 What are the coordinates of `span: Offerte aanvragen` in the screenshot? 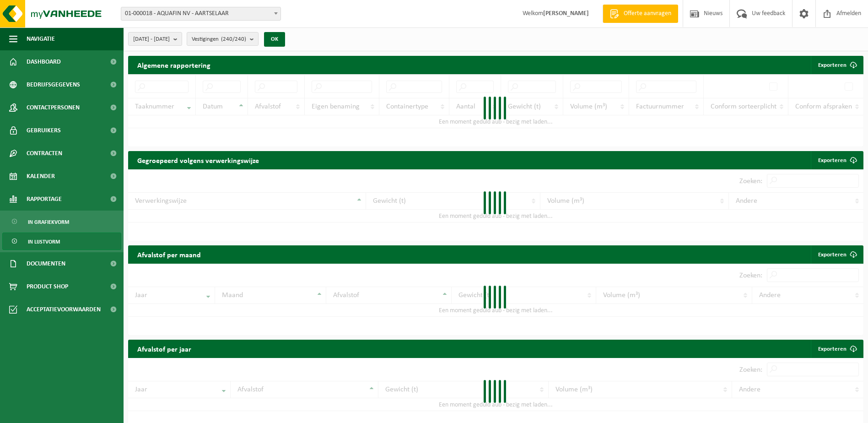 It's located at (647, 14).